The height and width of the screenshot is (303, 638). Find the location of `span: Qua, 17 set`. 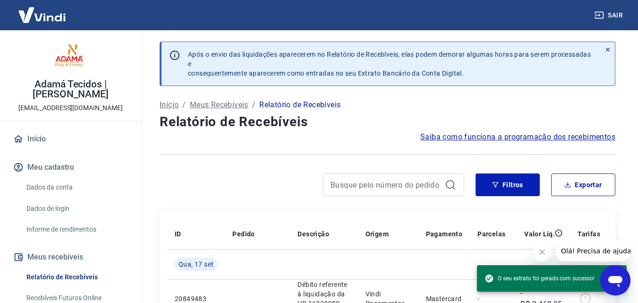

span: Qua, 17 set is located at coordinates (196, 264).